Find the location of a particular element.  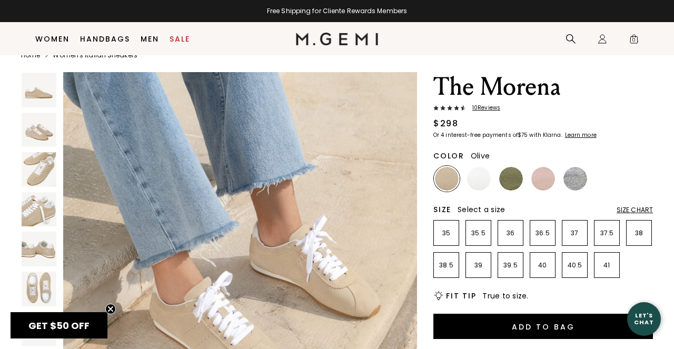

p: 41 is located at coordinates (607, 266).